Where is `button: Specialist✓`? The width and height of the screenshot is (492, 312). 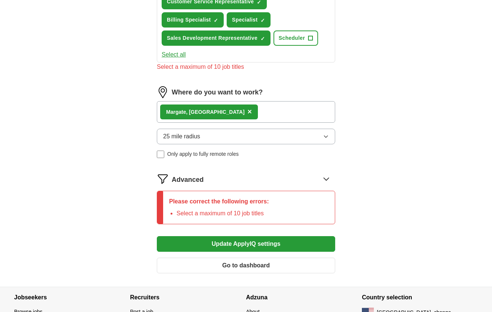 button: Specialist✓ is located at coordinates (249, 20).